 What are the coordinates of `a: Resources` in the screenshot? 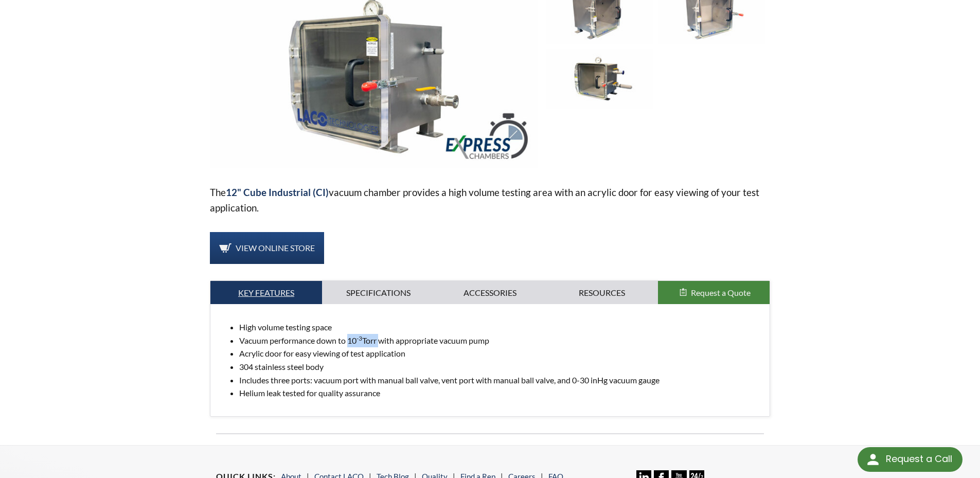 It's located at (602, 293).